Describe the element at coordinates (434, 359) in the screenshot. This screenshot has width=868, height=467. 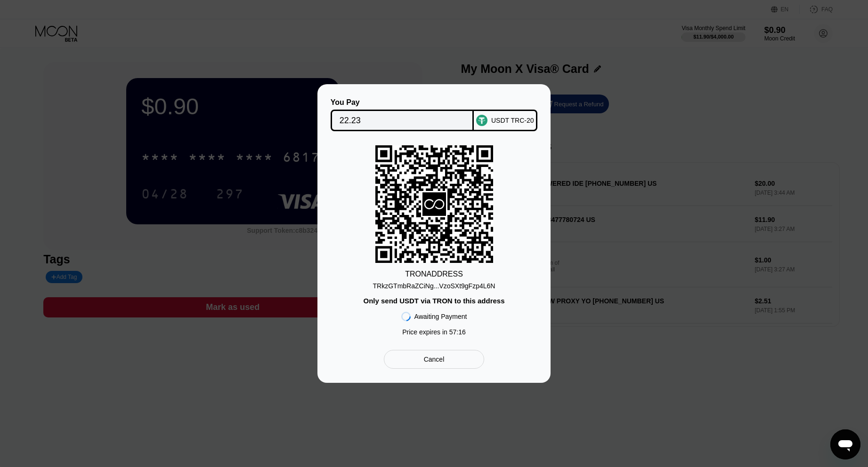
I see `div: Cancel` at that location.